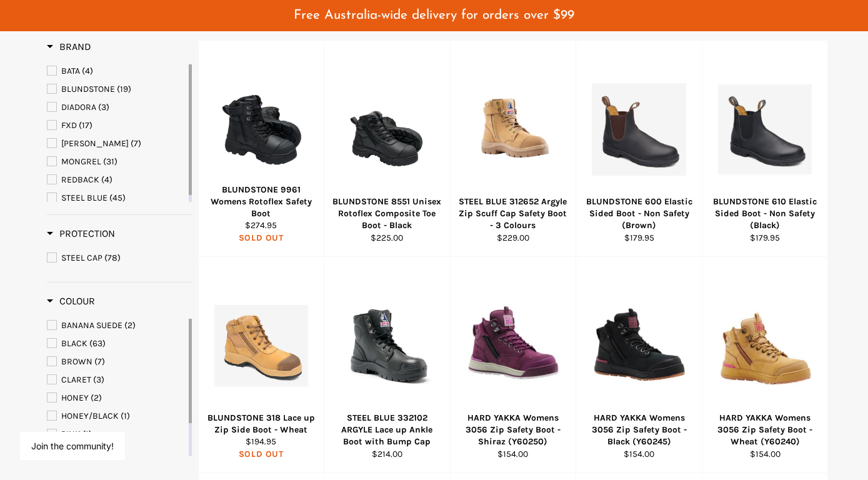 The width and height of the screenshot is (868, 480). Describe the element at coordinates (68, 47) in the screenshot. I see `h3: Brand` at that location.